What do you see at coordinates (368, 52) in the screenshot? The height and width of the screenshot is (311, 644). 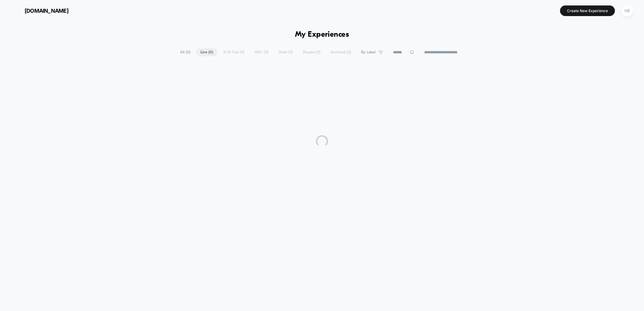 I see `span: By Label` at bounding box center [368, 52].